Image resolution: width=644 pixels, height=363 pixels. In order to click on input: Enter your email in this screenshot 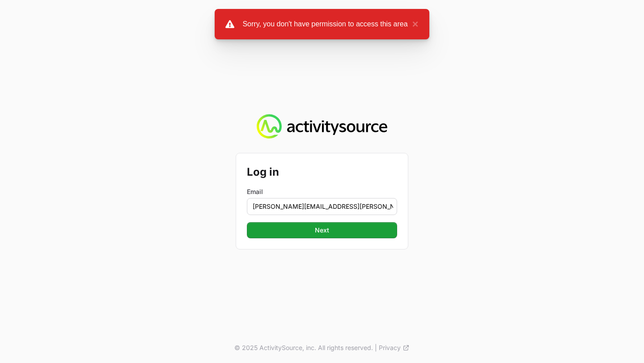, I will do `click(322, 207)`.